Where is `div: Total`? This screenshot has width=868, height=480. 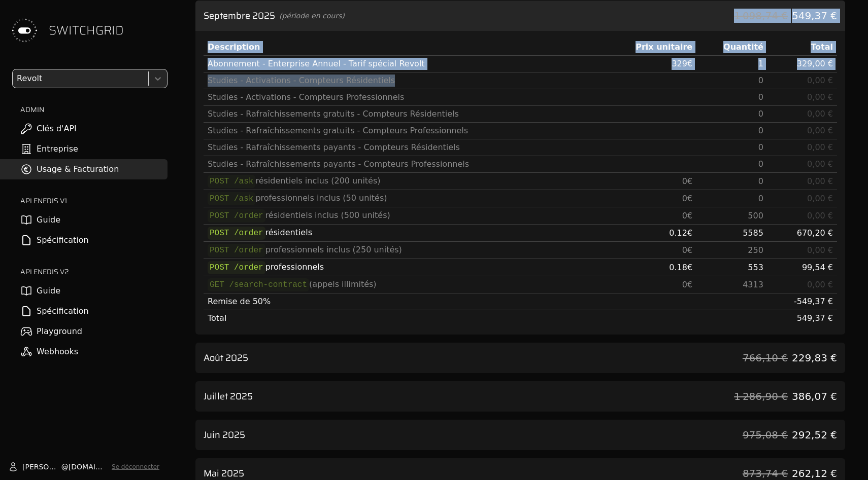
div: Total is located at coordinates (802, 47).